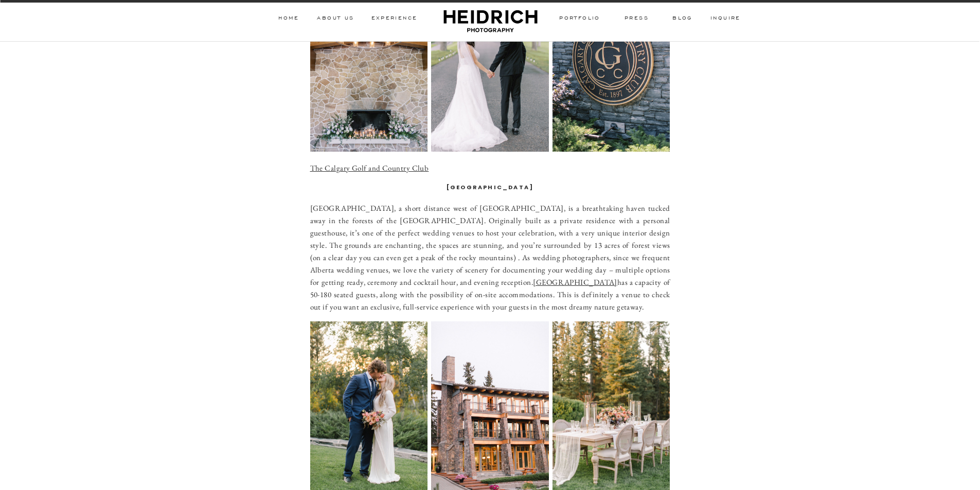  I want to click on h3: inquire, so click(726, 19).